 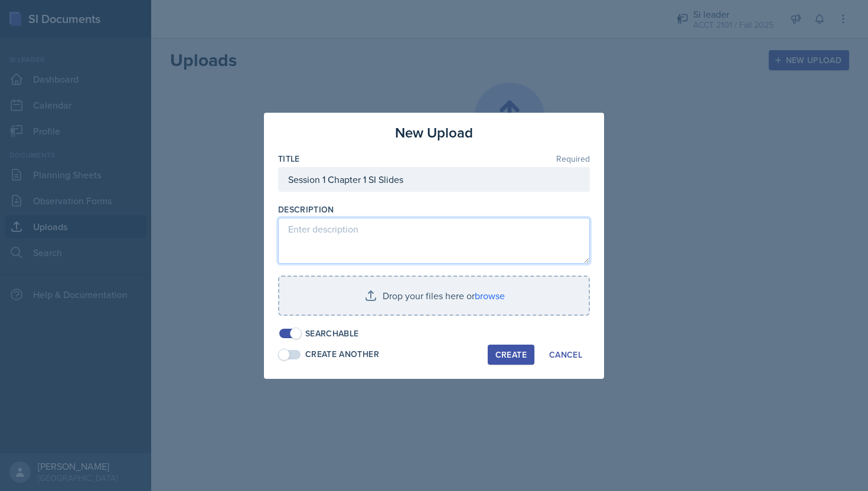 I want to click on input: Enter title, so click(x=434, y=179).